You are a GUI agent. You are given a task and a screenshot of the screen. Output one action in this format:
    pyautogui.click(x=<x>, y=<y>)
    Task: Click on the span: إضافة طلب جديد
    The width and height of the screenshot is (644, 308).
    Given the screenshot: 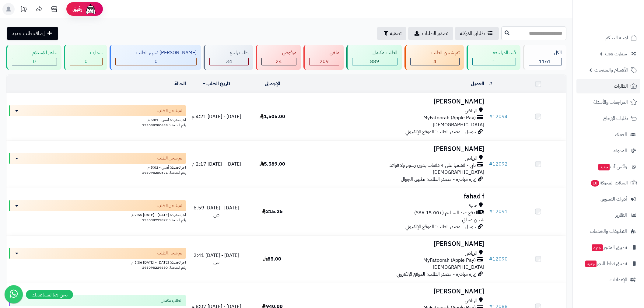 What is the action you would take?
    pyautogui.click(x=28, y=33)
    